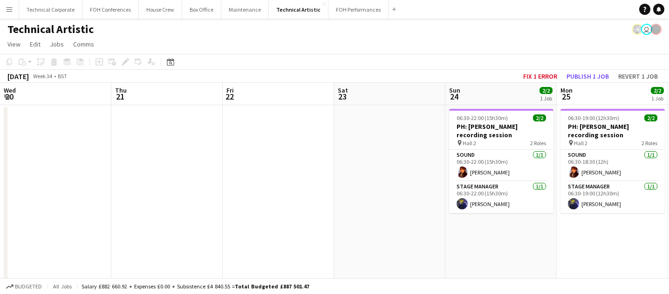  I want to click on button: Fix 1 error, so click(540, 76).